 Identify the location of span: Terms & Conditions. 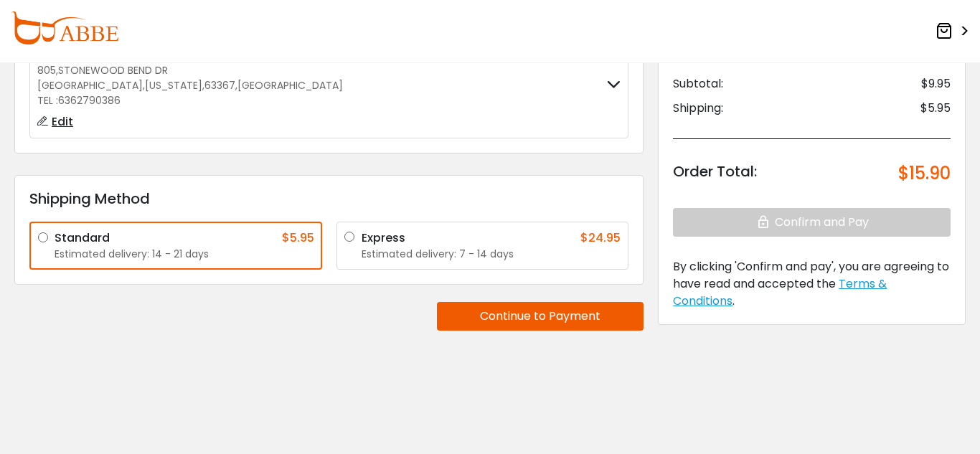
(780, 292).